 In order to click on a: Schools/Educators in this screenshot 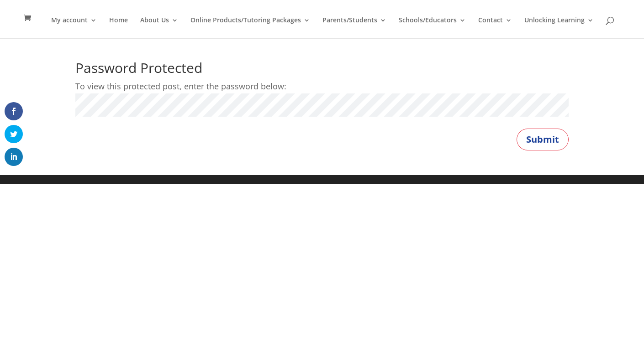, I will do `click(432, 28)`.